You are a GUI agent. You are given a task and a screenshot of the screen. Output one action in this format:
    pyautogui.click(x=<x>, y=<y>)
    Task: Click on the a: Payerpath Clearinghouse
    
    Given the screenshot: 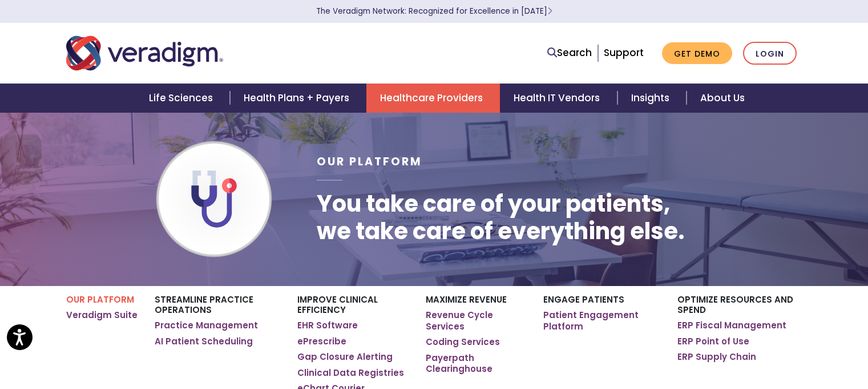 What is the action you would take?
    pyautogui.click(x=476, y=363)
    